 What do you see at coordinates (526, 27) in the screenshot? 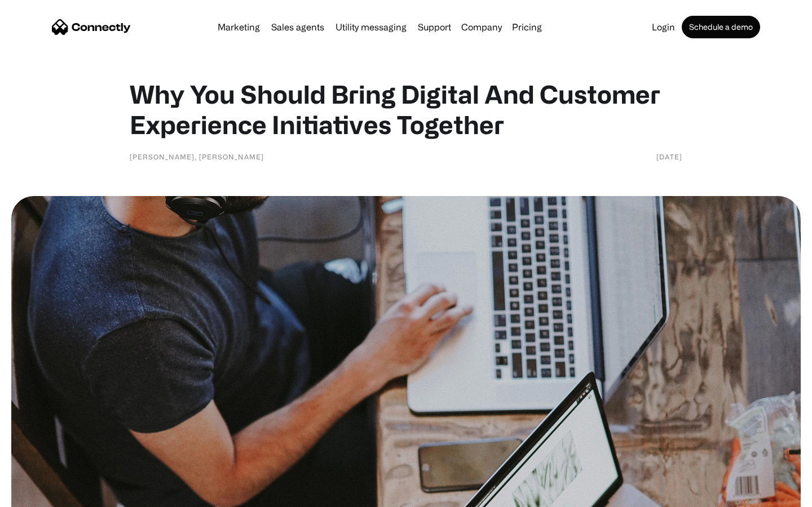
I see `a: Pricing` at bounding box center [526, 27].